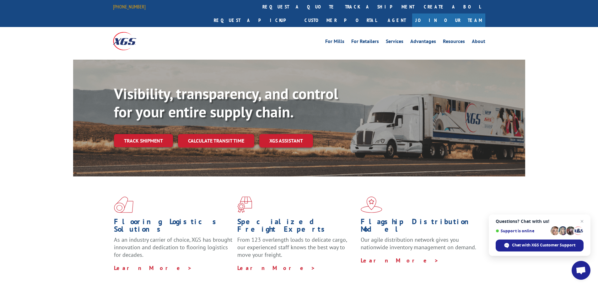 The height and width of the screenshot is (286, 598). Describe the element at coordinates (173, 227) in the screenshot. I see `h1: Flooring Logistics Solutions` at that location.